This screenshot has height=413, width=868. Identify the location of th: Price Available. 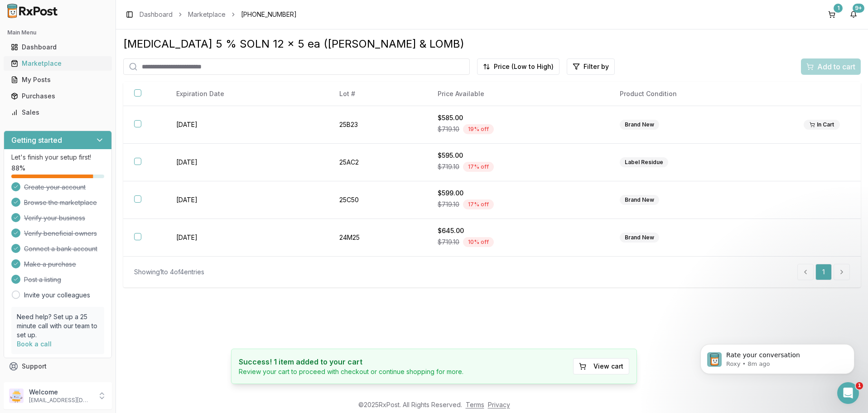
(518, 94).